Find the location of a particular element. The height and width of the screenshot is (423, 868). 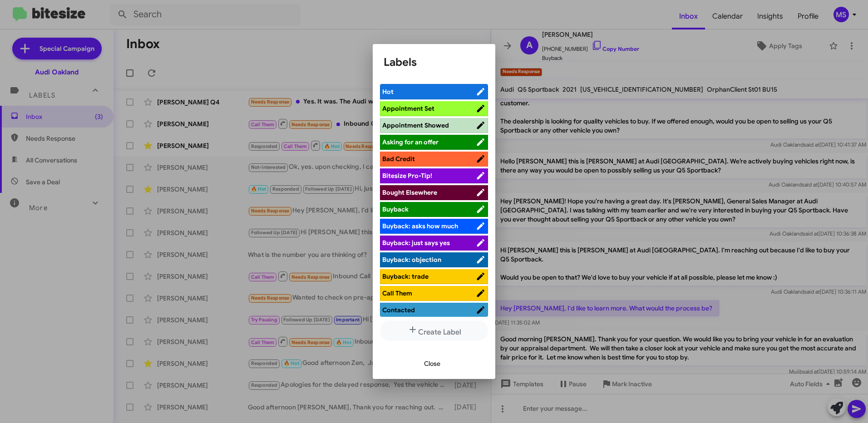

button: Create Label is located at coordinates (434, 331).